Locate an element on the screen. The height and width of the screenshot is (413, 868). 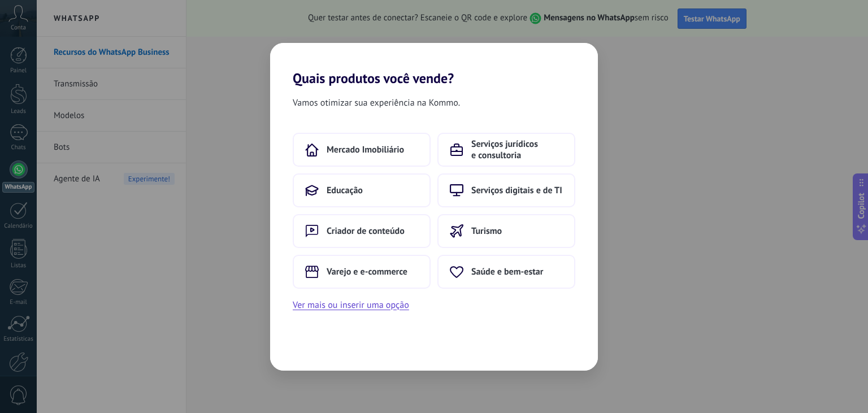
span: Serviços jurídicos e consultoria is located at coordinates (517, 150).